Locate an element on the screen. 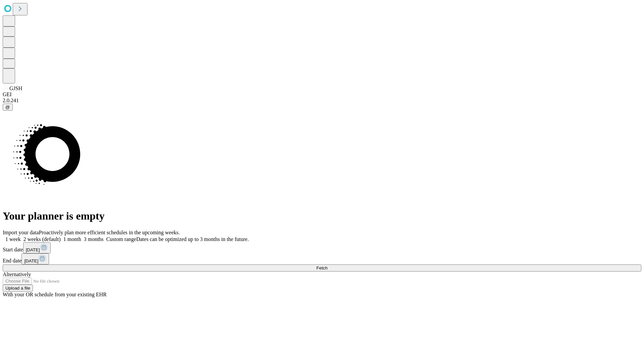 This screenshot has height=362, width=644. span: Proactively plan more efficient schedules in the upcoming weeks. is located at coordinates (109, 232).